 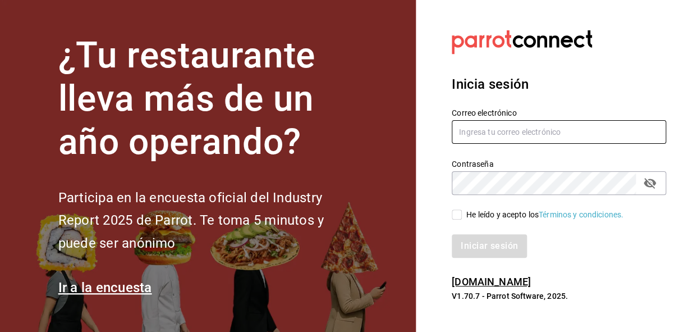 What do you see at coordinates (559, 296) in the screenshot?
I see `p: V1.70.7 - Parrot Software, 2025.` at bounding box center [559, 296].